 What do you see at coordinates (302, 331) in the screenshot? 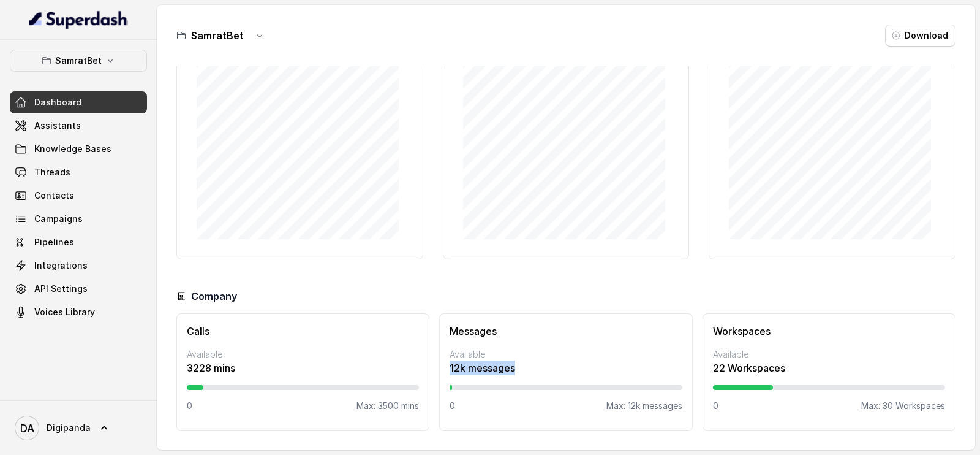
I see `h3: Calls` at bounding box center [302, 331].